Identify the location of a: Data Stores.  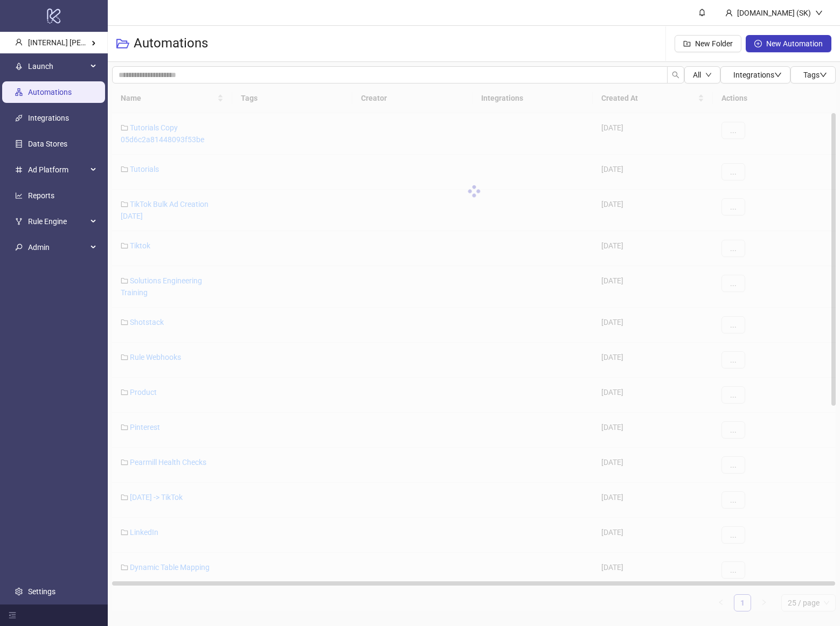
(48, 144).